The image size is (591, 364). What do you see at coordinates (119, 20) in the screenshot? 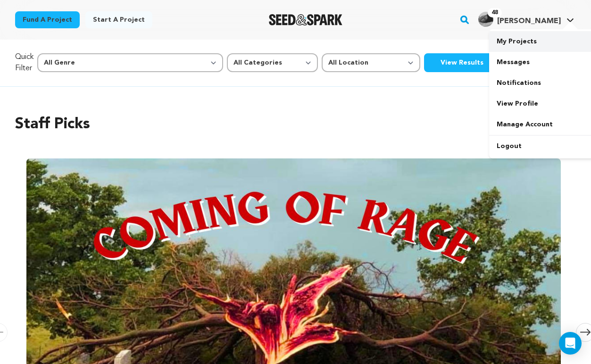
I see `a: Start a project` at bounding box center [119, 20].